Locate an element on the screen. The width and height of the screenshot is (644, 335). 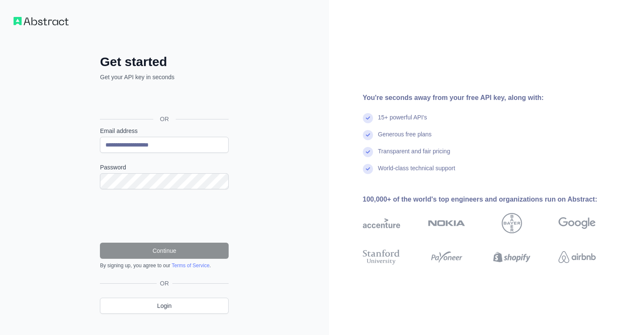
button: Continue is located at coordinates (164, 251).